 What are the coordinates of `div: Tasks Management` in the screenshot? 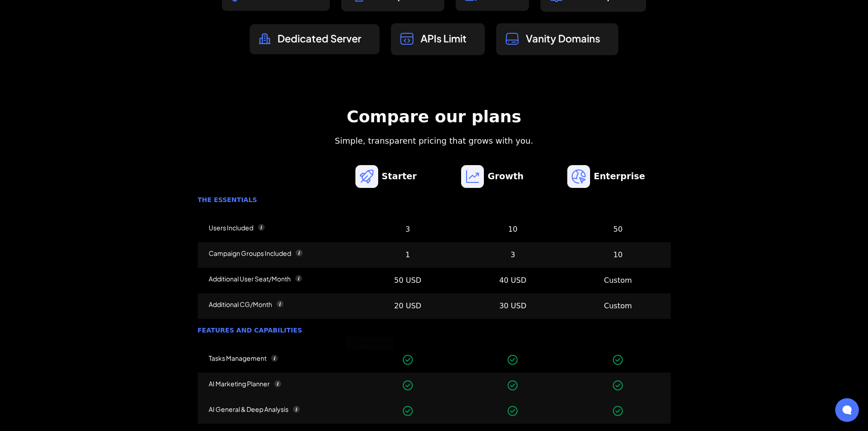 It's located at (237, 358).